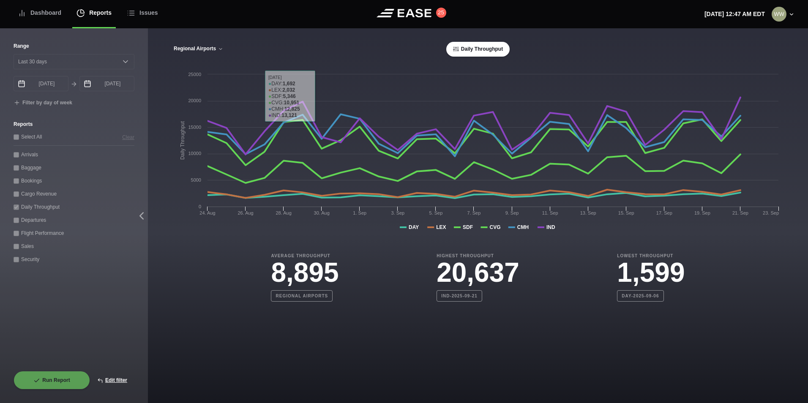  Describe the element at coordinates (207, 213) in the screenshot. I see `tspan: 24. Aug` at that location.